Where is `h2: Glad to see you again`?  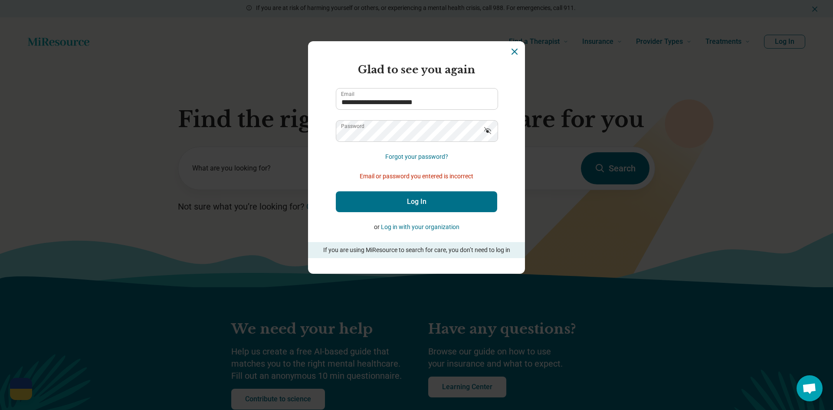 h2: Glad to see you again is located at coordinates (417, 70).